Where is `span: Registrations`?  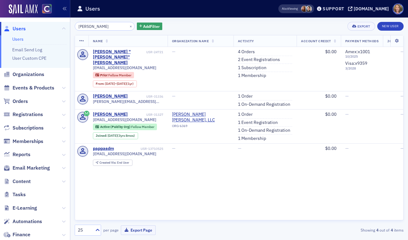
span: Registrations is located at coordinates (28, 115).